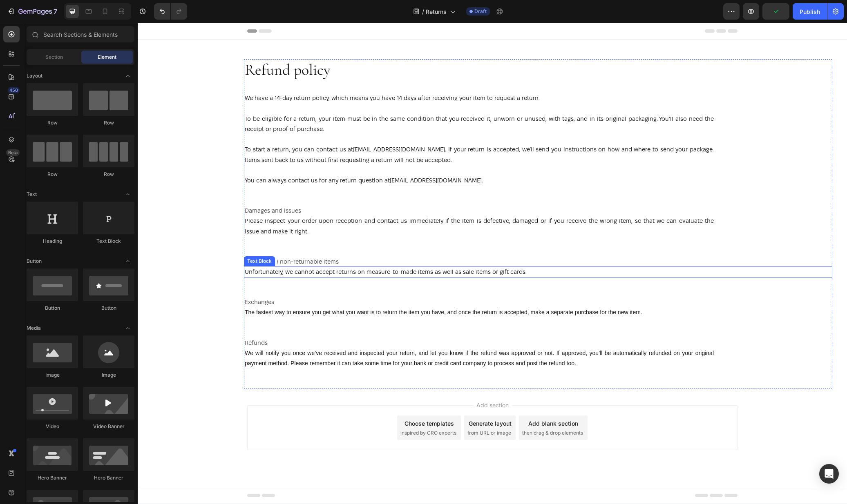 This screenshot has height=504, width=847. Describe the element at coordinates (401, 320) in the screenshot. I see `p: Refunds` at that location.